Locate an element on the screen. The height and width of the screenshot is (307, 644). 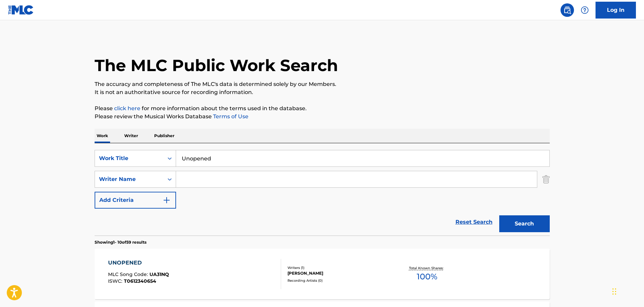
div: Drag is located at coordinates (614, 291).